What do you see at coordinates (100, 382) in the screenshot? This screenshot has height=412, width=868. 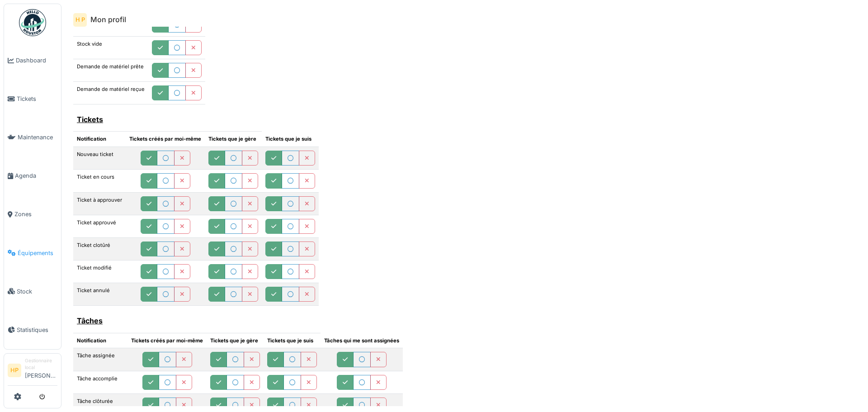 I see `td: Tâche accomplie` at bounding box center [100, 382].